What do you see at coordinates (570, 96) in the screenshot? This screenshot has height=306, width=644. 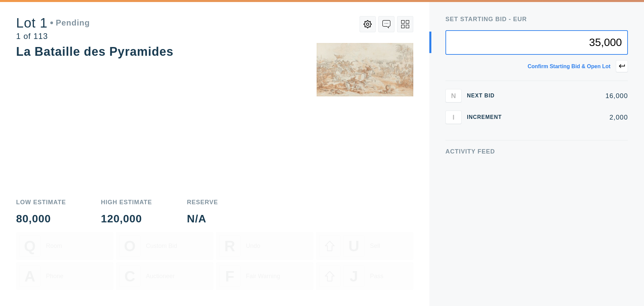 I see `div: 16,000` at bounding box center [570, 96].